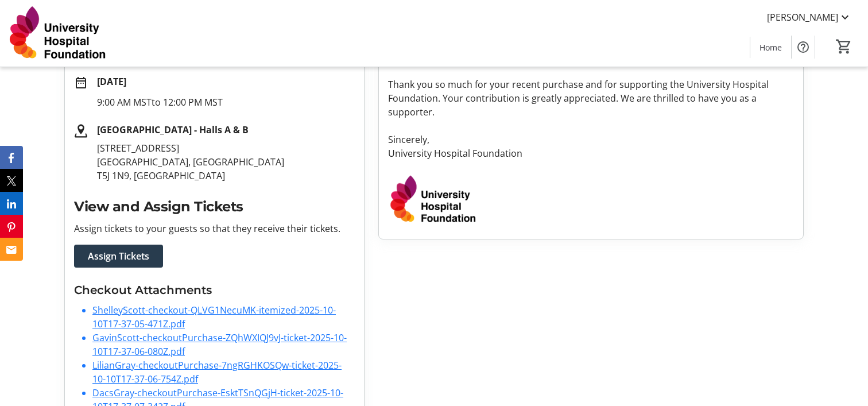 This screenshot has width=868, height=406. Describe the element at coordinates (81, 83) in the screenshot. I see `mat-icon: date_range` at that location.